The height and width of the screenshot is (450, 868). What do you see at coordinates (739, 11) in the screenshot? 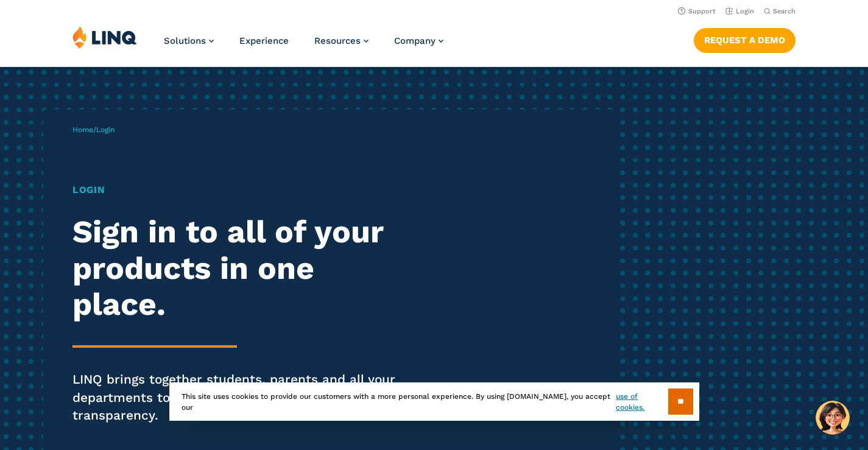
I see `a: Login` at bounding box center [739, 11].